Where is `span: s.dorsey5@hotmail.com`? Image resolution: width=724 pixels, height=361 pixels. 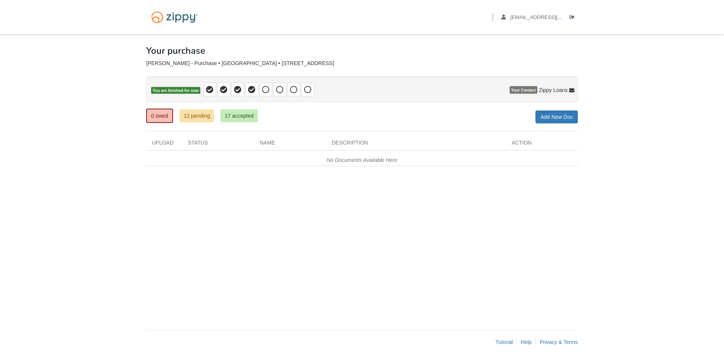
span: s.dorsey5@hotmail.com is located at coordinates (553, 17).